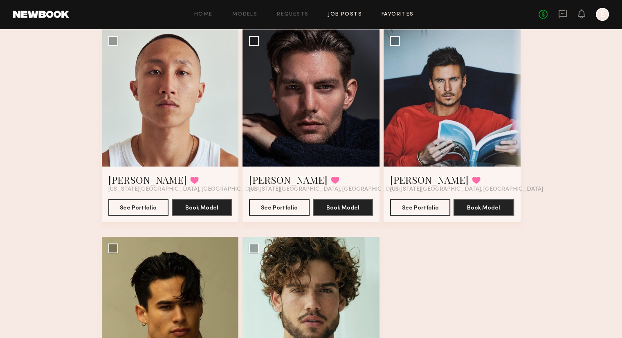  What do you see at coordinates (602, 14) in the screenshot?
I see `a: E` at bounding box center [602, 14].